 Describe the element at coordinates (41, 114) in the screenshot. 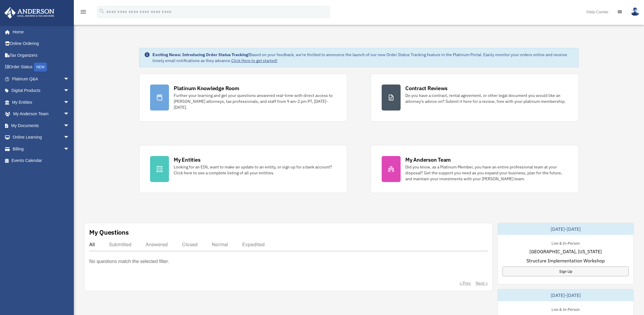

I see `a: My Anderson Teamarrow_drop_down` at that location.